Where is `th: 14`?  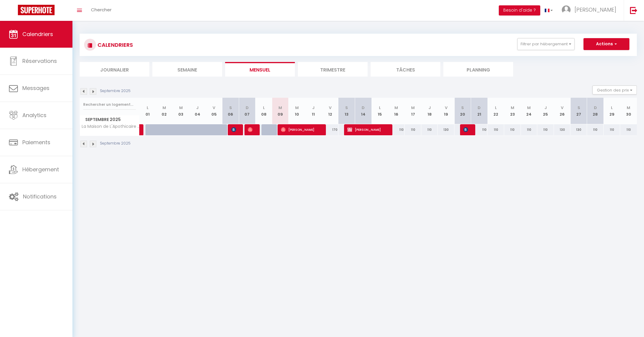
th: 14 is located at coordinates (363, 111).